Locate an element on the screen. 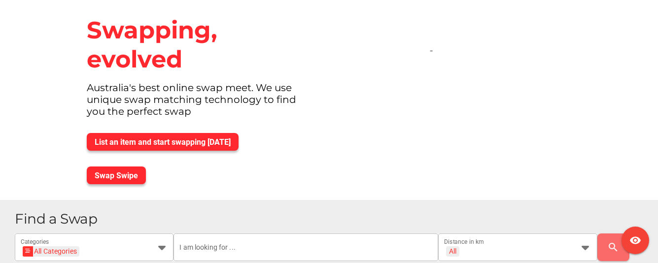 The image size is (658, 263). div: All Categories is located at coordinates (51, 251).